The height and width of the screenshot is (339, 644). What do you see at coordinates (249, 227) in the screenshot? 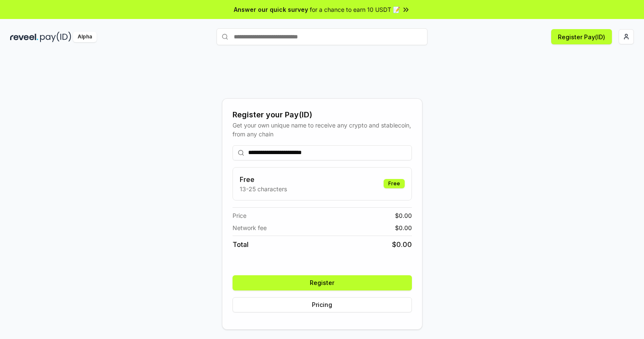
I see `span: Network fee` at bounding box center [249, 227].